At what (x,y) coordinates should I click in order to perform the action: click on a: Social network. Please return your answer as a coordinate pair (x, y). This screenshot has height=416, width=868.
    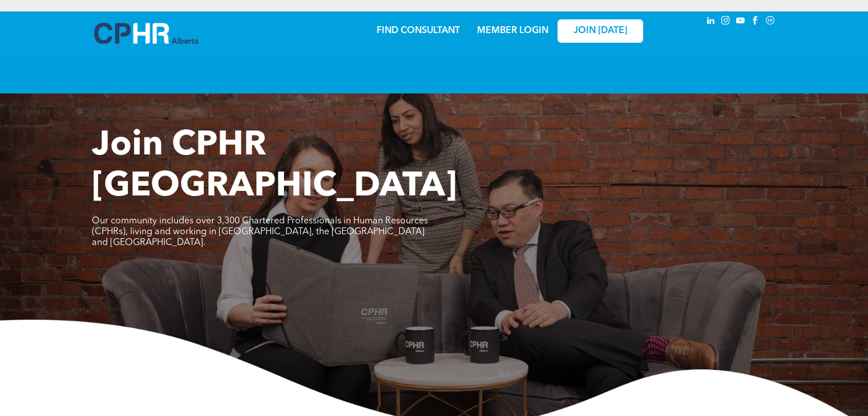
    Looking at the image, I should click on (771, 21).